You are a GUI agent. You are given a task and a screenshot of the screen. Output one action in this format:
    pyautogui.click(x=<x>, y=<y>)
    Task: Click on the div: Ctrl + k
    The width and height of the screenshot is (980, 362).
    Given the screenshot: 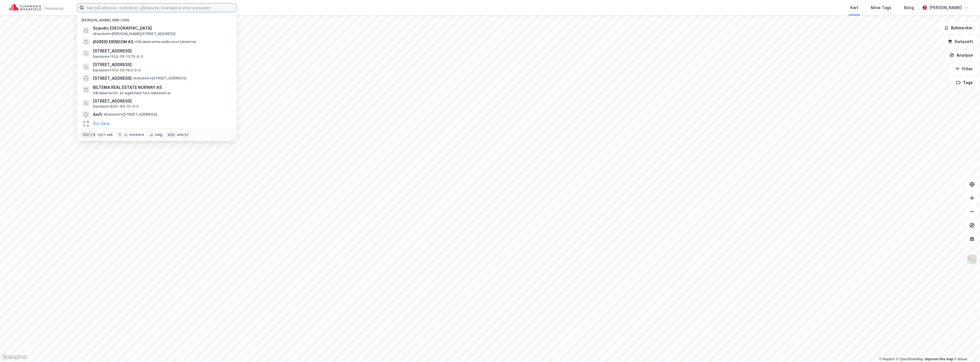 What is the action you would take?
    pyautogui.click(x=89, y=135)
    